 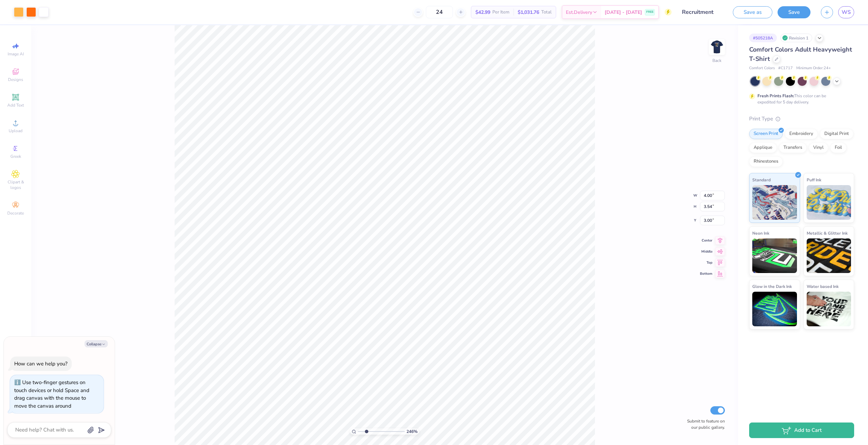 I want to click on span: Comfort Colors Adult Heavyweight T-Shirt, so click(x=801, y=54).